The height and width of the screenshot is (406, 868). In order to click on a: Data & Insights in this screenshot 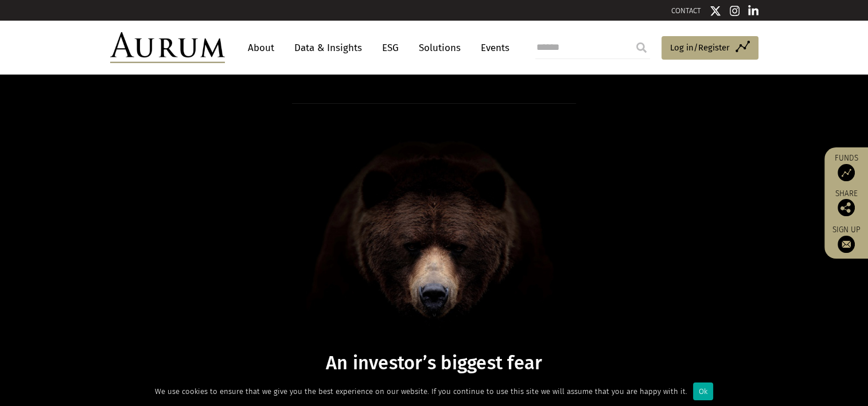, I will do `click(328, 48)`.